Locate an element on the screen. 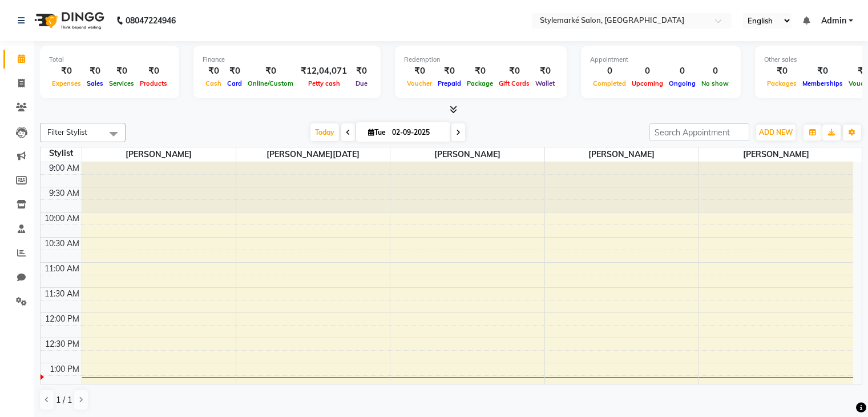 The image size is (868, 417). div: Total is located at coordinates (110, 59).